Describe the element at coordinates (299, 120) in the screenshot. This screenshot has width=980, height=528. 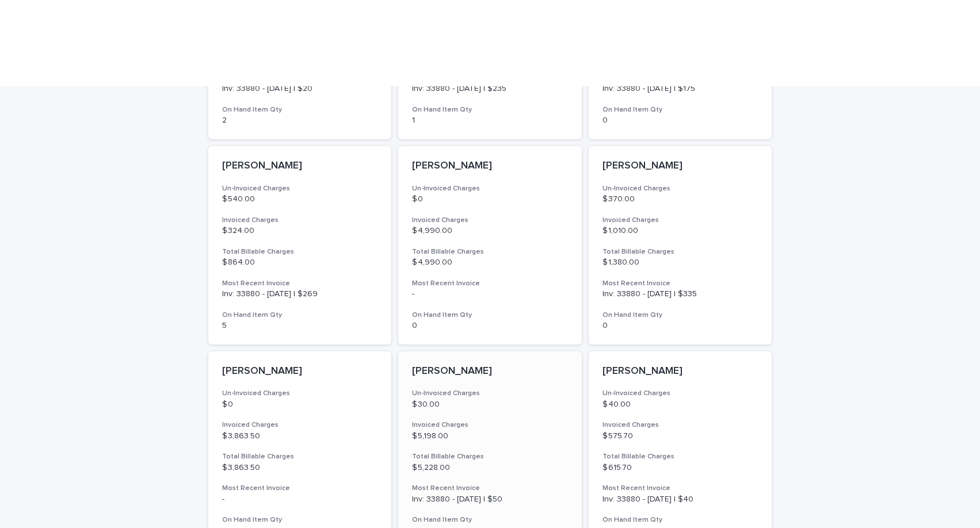
I see `p: 2` at that location.